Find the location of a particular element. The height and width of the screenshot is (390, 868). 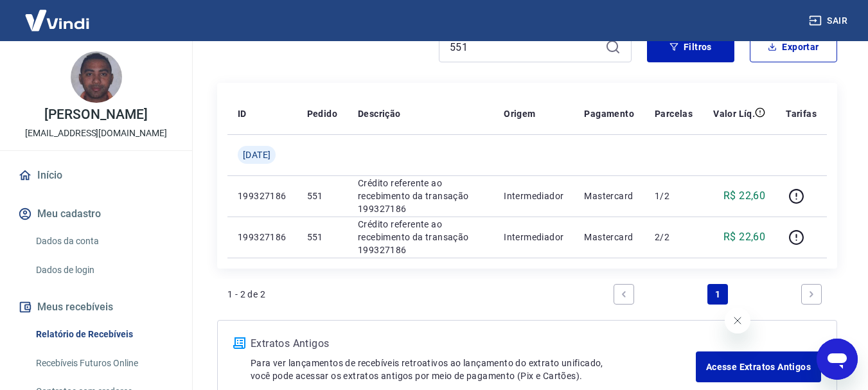

img: ícone is located at coordinates (239, 344).